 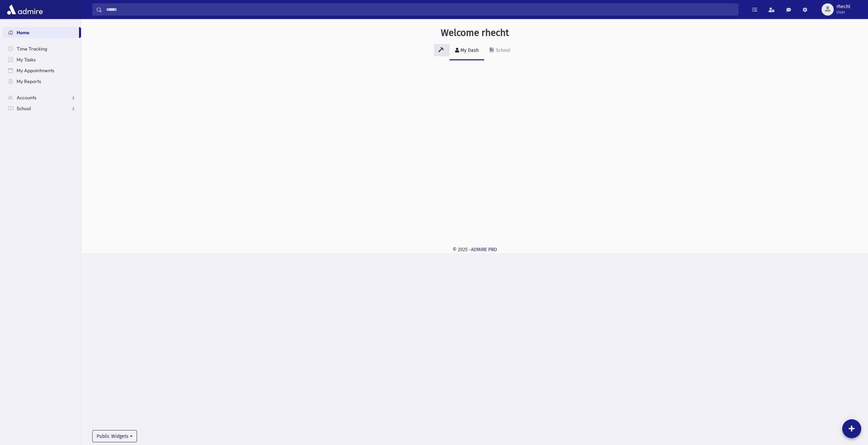 What do you see at coordinates (32, 49) in the screenshot?
I see `span: Time Tracking` at bounding box center [32, 49].